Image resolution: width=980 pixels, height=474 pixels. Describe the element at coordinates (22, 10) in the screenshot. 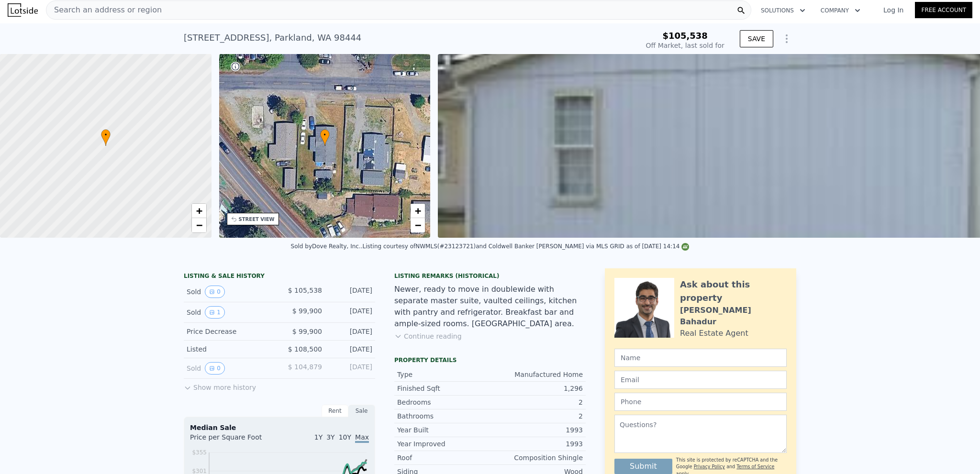

I see `img: Lotside` at that location.